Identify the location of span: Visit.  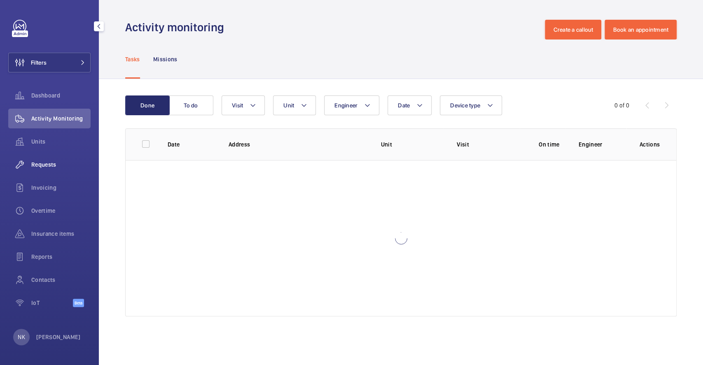
(237, 105).